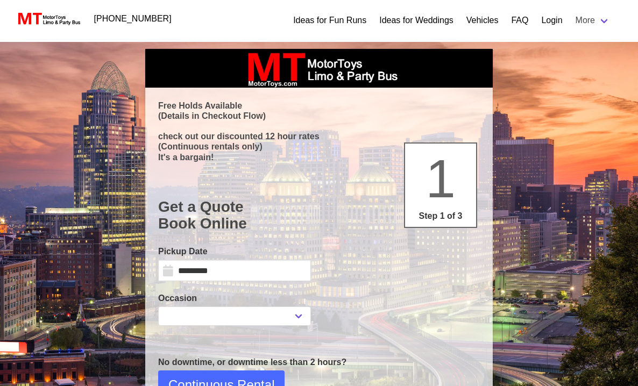 This screenshot has width=638, height=386. I want to click on p: (Details in Checkout Flow), so click(319, 116).